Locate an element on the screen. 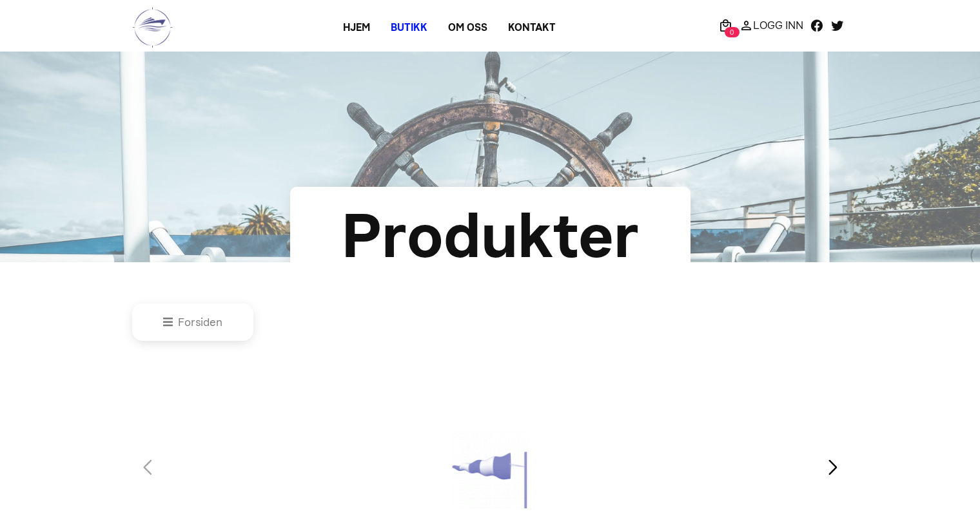  div: Next slide is located at coordinates (832, 467).